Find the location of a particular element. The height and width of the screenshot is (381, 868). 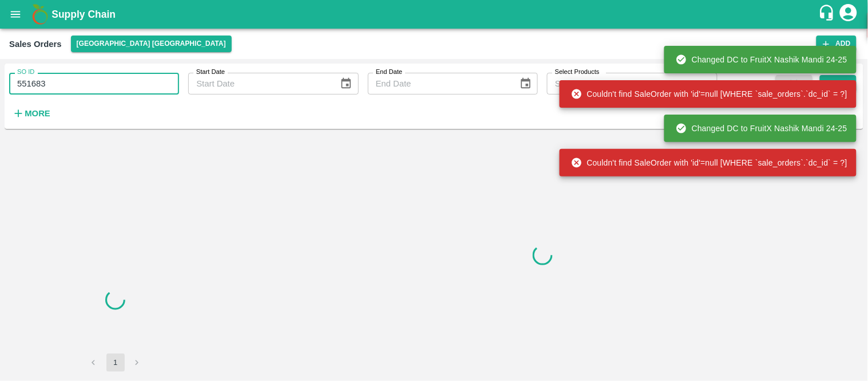

label: Start Date is located at coordinates (211, 72).